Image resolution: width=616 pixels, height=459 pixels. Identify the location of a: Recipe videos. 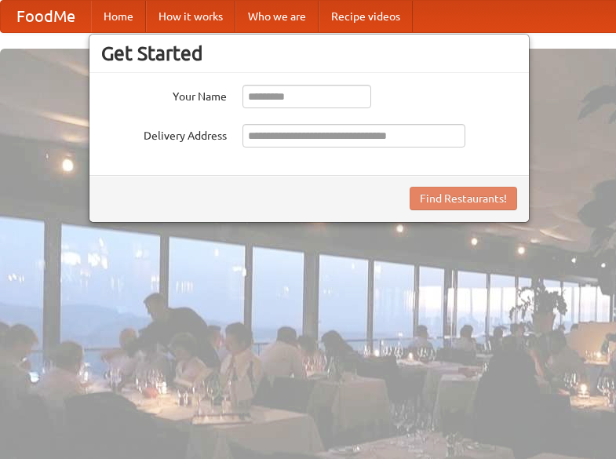
(366, 16).